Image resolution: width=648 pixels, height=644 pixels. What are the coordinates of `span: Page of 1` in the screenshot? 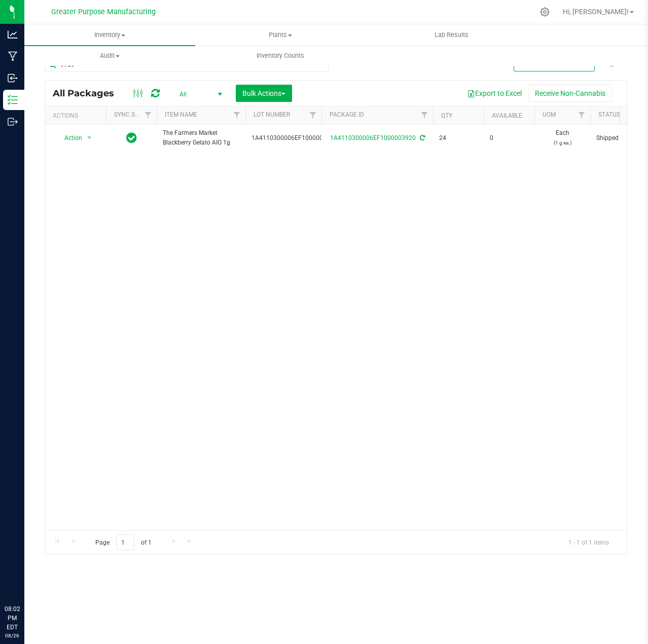 It's located at (123, 543).